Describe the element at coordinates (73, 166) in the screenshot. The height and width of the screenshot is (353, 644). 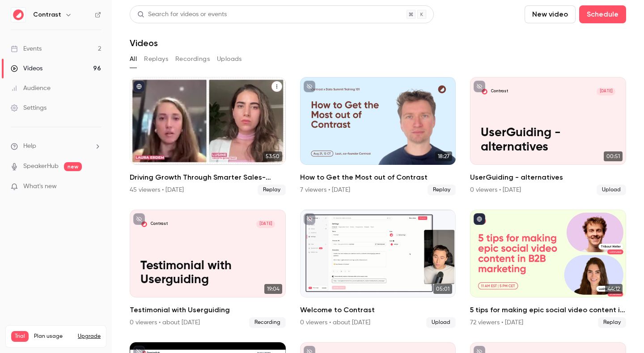
I see `span: new` at that location.